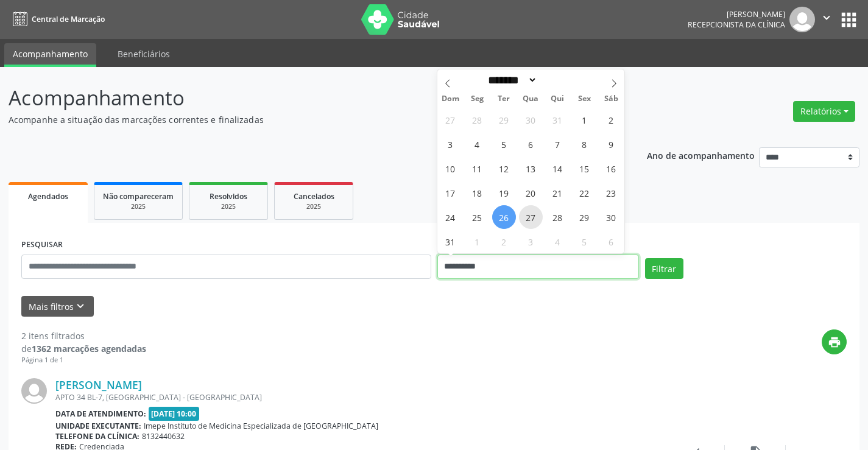 This screenshot has height=450, width=868. Describe the element at coordinates (84, 348) in the screenshot. I see `div: de` at that location.